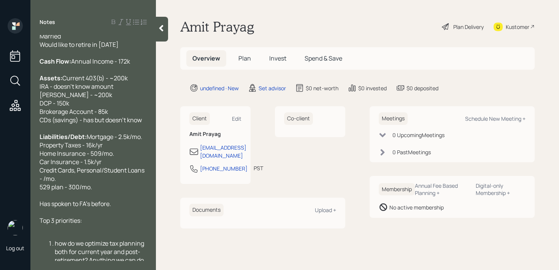 The width and height of the screenshot is (559, 270). Describe the element at coordinates (215, 134) in the screenshot. I see `h6: Amit Prayag` at that location.